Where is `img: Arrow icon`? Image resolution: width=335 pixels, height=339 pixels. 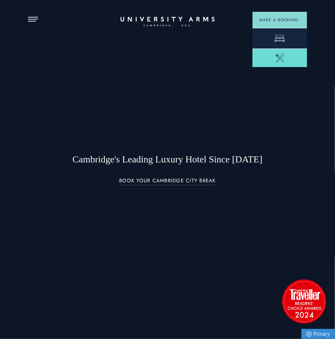
img: Arrow icon is located at coordinates (299, 20).